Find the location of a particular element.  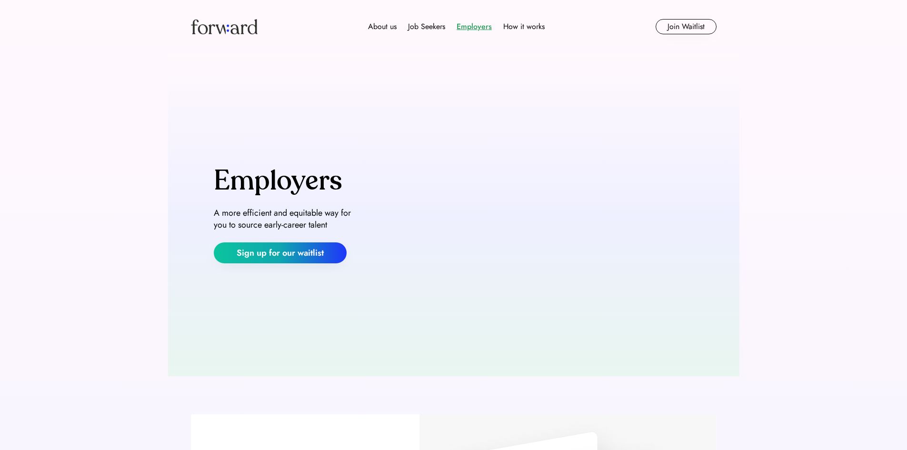

button: Join Waitlist is located at coordinates (686, 27).